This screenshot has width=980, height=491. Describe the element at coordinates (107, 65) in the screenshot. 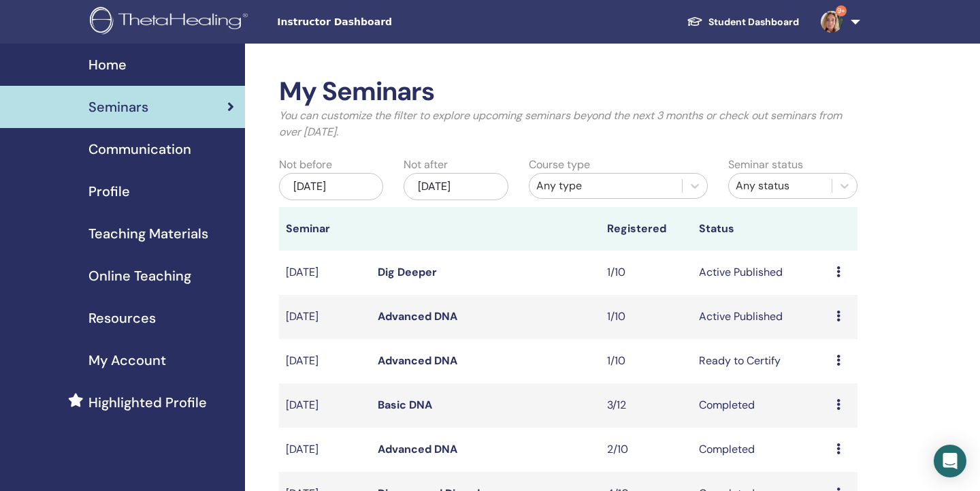

I see `span: Home` at that location.